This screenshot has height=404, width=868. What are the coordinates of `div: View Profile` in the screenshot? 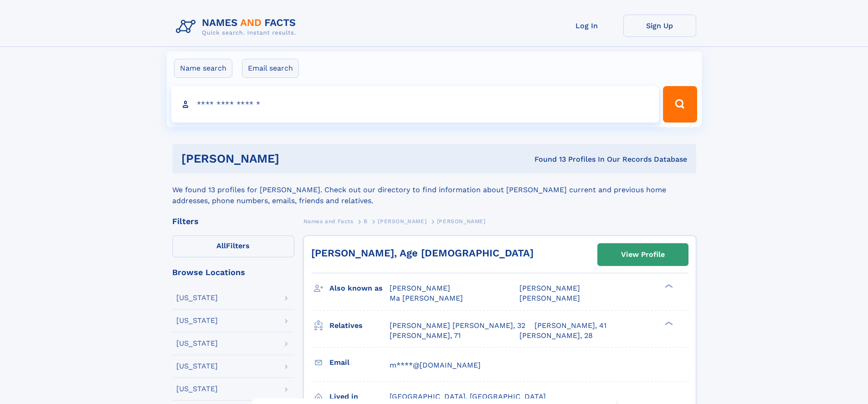 It's located at (643, 255).